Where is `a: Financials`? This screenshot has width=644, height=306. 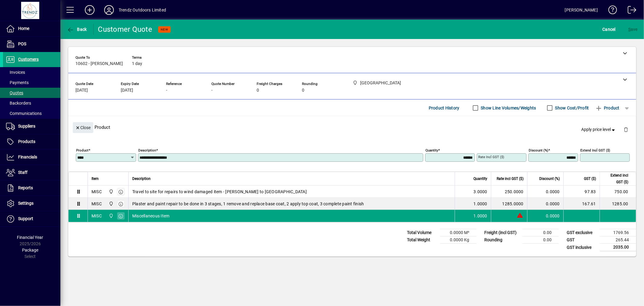 a: Financials is located at coordinates (32, 157).